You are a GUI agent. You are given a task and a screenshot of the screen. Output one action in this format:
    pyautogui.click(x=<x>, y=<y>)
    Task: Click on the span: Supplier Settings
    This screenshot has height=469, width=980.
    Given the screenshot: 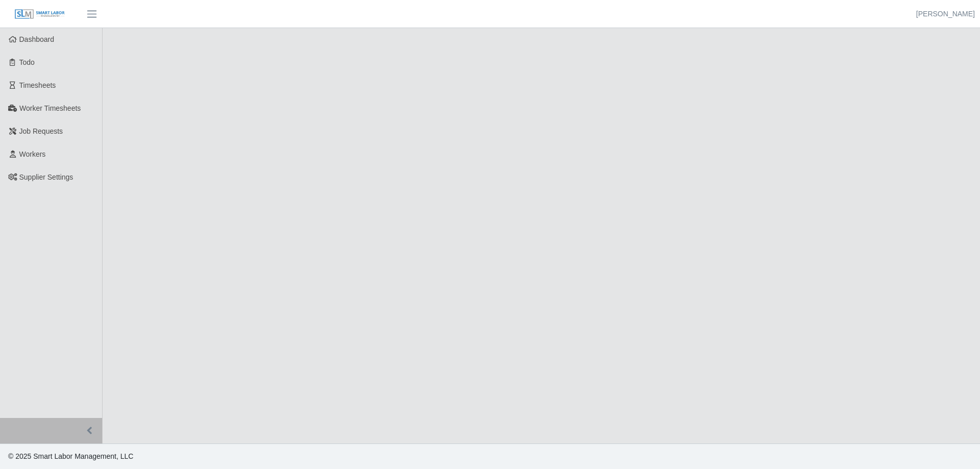 What is the action you would take?
    pyautogui.click(x=46, y=177)
    